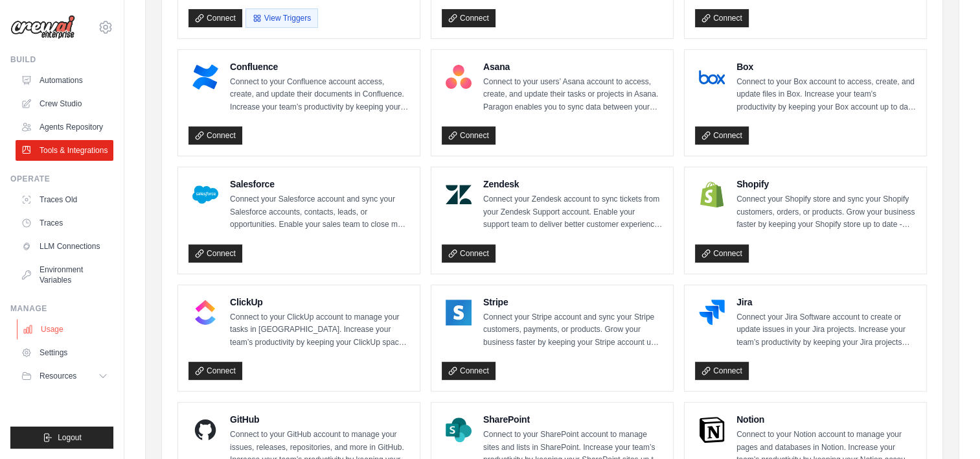 The width and height of the screenshot is (980, 459). Describe the element at coordinates (64, 246) in the screenshot. I see `a: LLM Connections` at that location.